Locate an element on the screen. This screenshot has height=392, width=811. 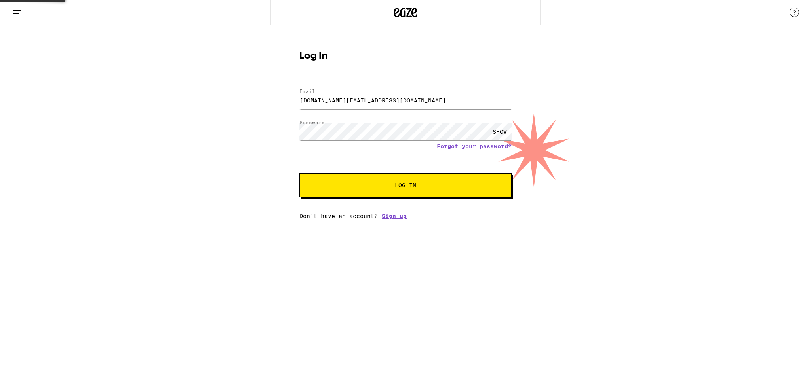
label: Email is located at coordinates (307, 91).